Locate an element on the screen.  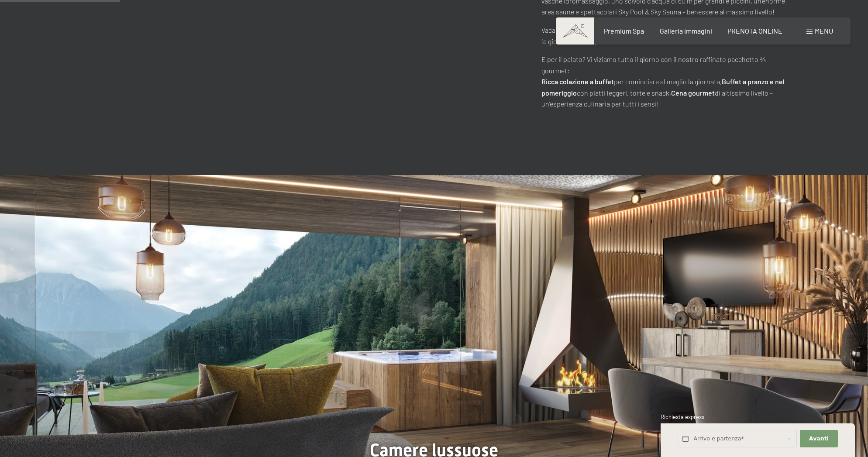
button: Avanti is located at coordinates (819, 439).